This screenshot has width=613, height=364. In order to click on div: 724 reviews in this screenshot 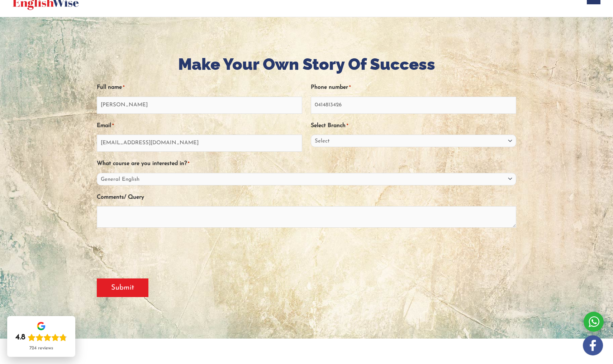, I will do `click(41, 349)`.